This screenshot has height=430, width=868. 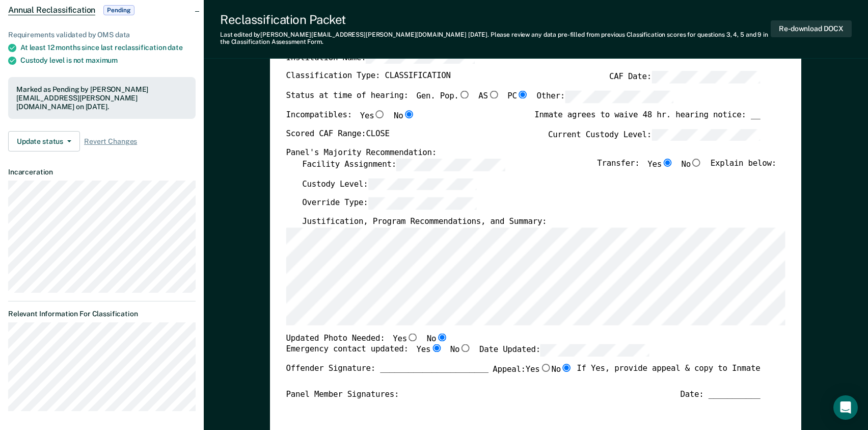 I want to click on div: Emergency contact updated:, so click(x=467, y=354).